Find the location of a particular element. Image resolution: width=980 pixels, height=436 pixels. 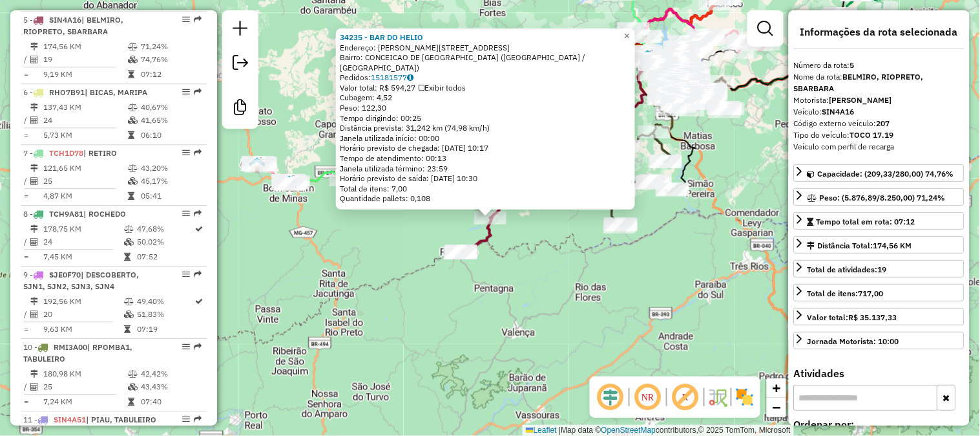

td: 49,40% is located at coordinates (165, 301).